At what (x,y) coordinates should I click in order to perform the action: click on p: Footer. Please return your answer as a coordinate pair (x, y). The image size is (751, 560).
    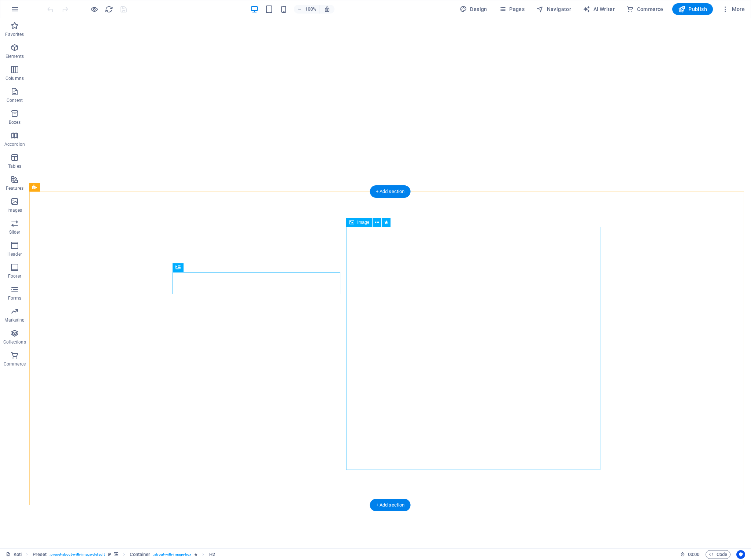
    Looking at the image, I should click on (15, 276).